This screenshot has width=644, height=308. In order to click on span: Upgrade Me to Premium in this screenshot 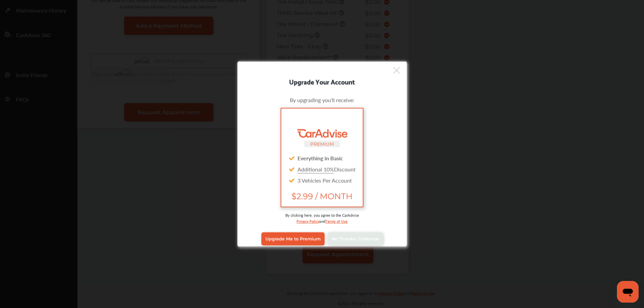, I will do `click(293, 239)`.